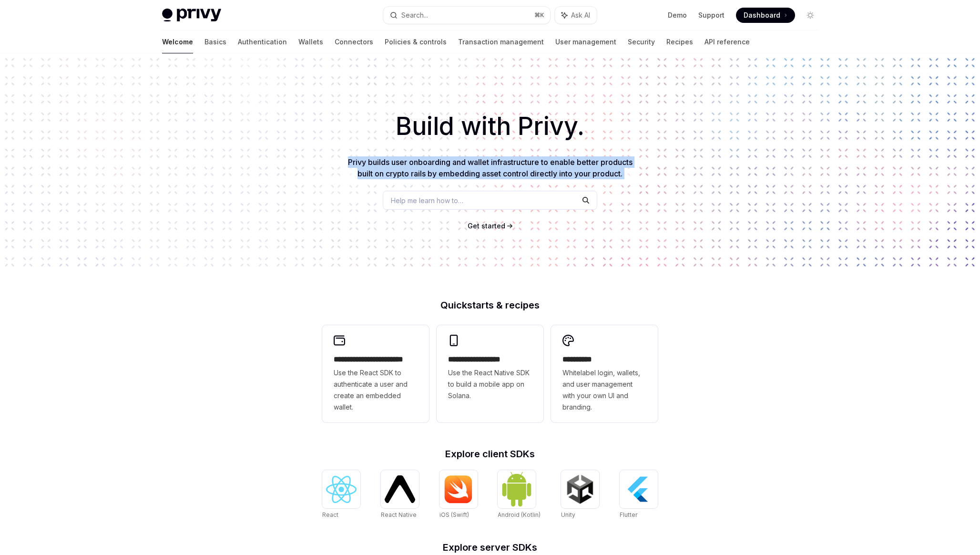  I want to click on span: Privy builds user onboarding and wallet infrastructure to enable better products built on crypto ..., so click(490, 168).